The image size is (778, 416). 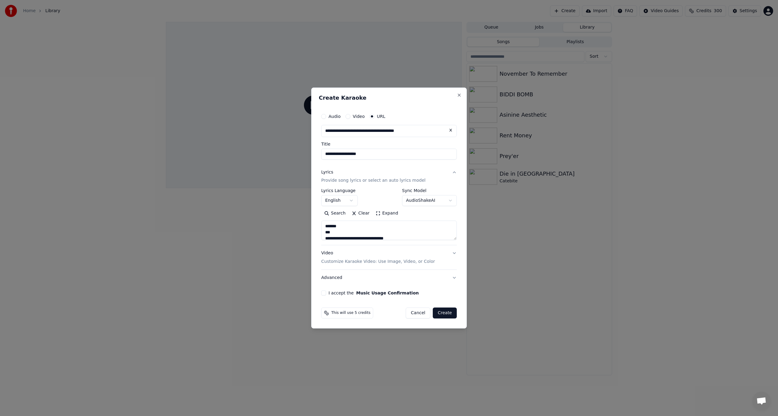 I want to click on label: Video, so click(x=359, y=116).